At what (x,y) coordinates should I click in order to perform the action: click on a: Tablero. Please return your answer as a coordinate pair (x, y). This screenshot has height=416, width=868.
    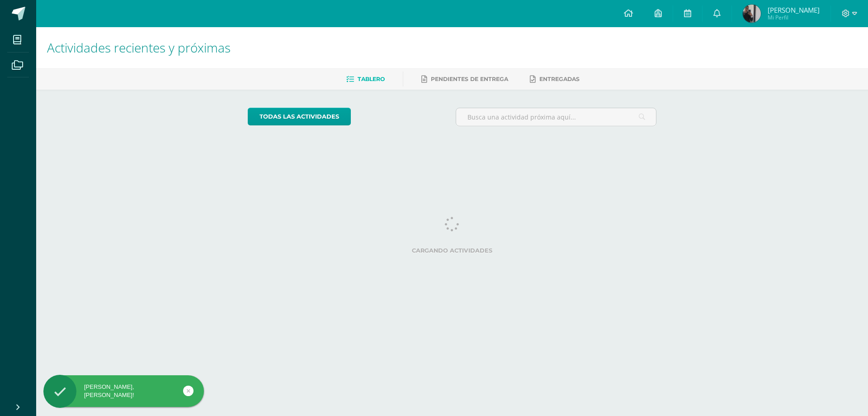
    Looking at the image, I should click on (365, 79).